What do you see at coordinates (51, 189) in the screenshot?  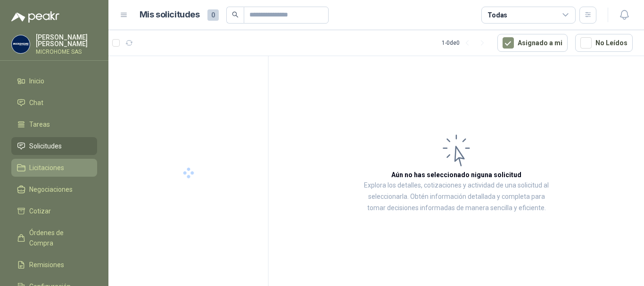 I see `span: Negociaciones` at bounding box center [51, 189].